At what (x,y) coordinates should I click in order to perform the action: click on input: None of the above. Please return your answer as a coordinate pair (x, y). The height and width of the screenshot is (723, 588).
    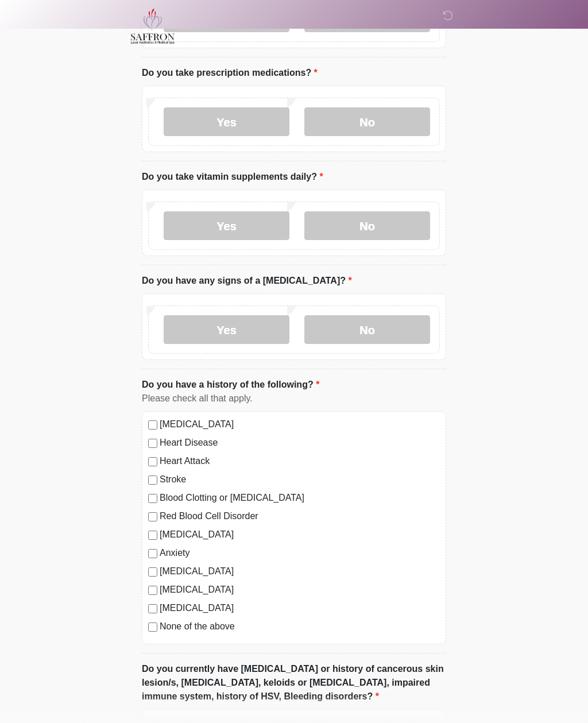
    Looking at the image, I should click on (153, 628).